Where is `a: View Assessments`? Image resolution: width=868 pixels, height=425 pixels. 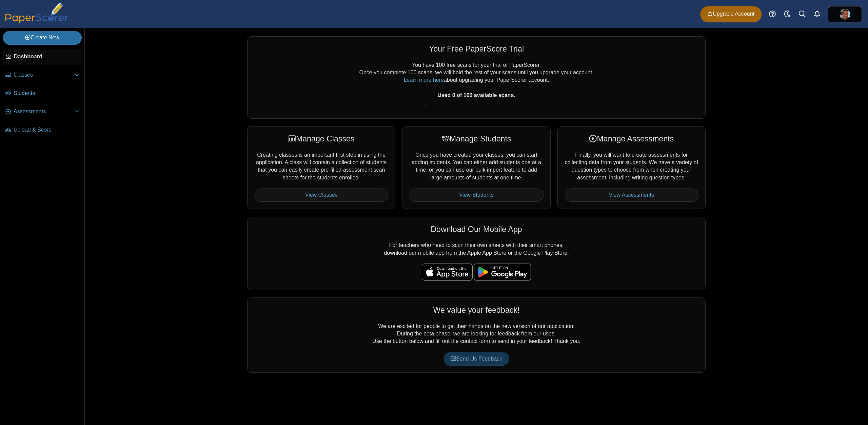 a: View Assessments is located at coordinates (631, 195).